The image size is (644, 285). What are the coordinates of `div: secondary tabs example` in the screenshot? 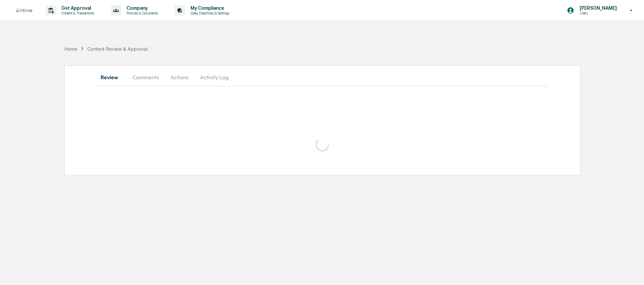 It's located at (322, 77).